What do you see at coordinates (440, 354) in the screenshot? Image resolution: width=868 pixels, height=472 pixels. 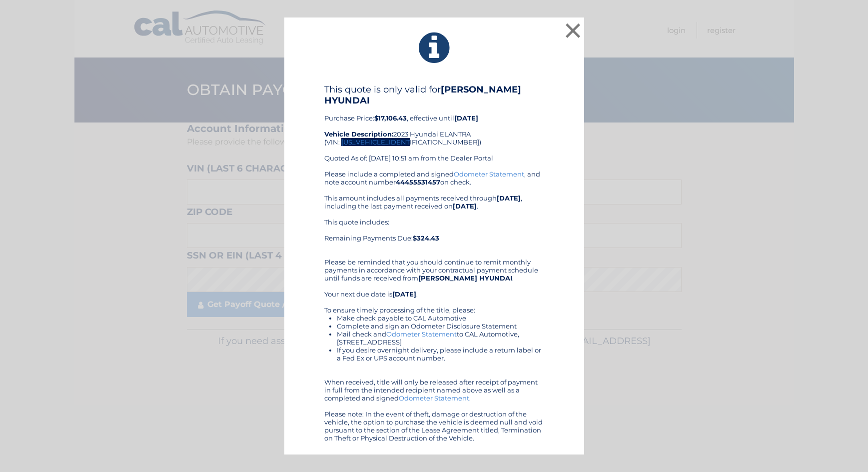 I see `li: If you desire overnight delivery, please include a return label or a Fed Ex or UPS account number.` at bounding box center [440, 354].